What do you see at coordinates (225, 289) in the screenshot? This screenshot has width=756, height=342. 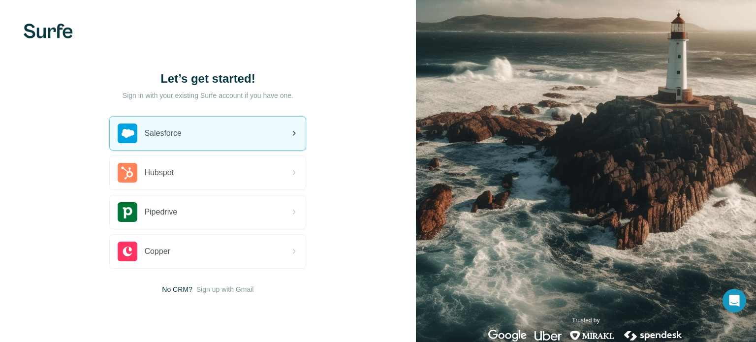 I see `button: Sign up with Gmail` at bounding box center [225, 289].